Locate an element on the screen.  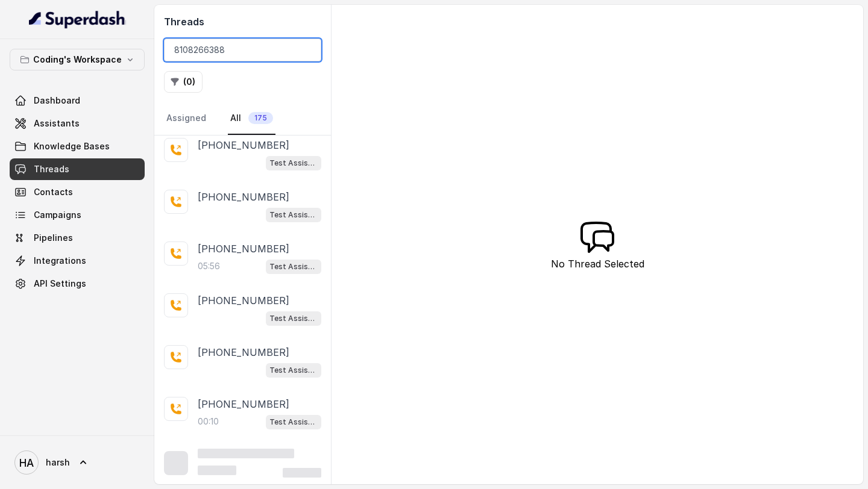
a: Contacts is located at coordinates (77, 192).